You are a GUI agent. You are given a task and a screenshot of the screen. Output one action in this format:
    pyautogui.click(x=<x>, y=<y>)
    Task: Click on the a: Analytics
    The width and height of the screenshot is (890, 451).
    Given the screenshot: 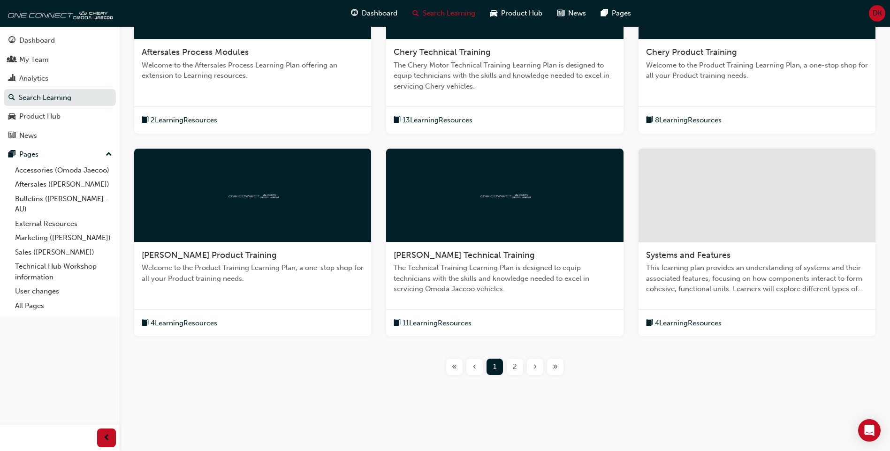 What is the action you would take?
    pyautogui.click(x=60, y=78)
    